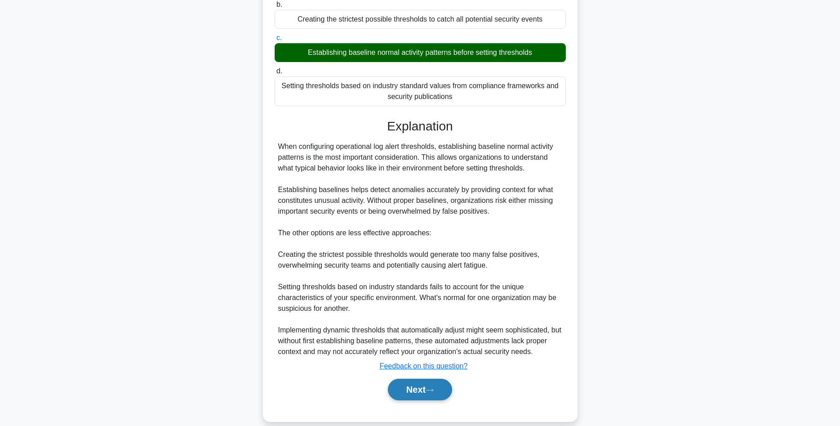 Image resolution: width=840 pixels, height=426 pixels. I want to click on span: b., so click(279, 4).